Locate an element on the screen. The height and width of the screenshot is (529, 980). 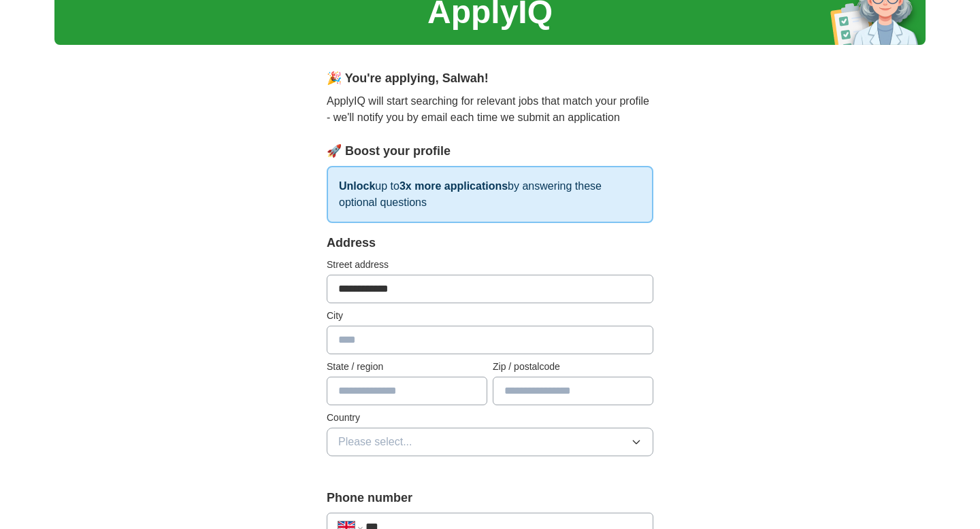
strong: 3x more applications is located at coordinates (453, 186).